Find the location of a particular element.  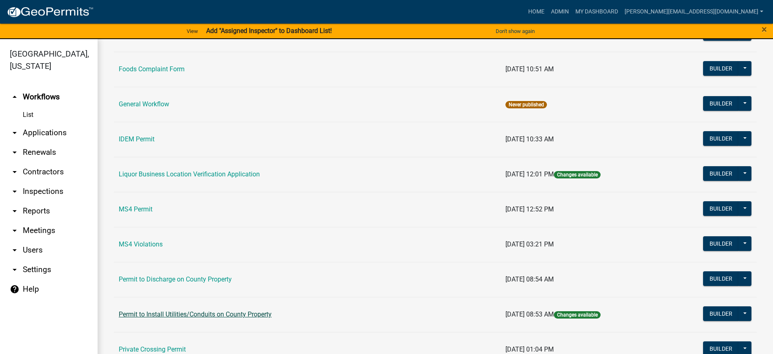

a: MS4 Permit is located at coordinates (135, 209).